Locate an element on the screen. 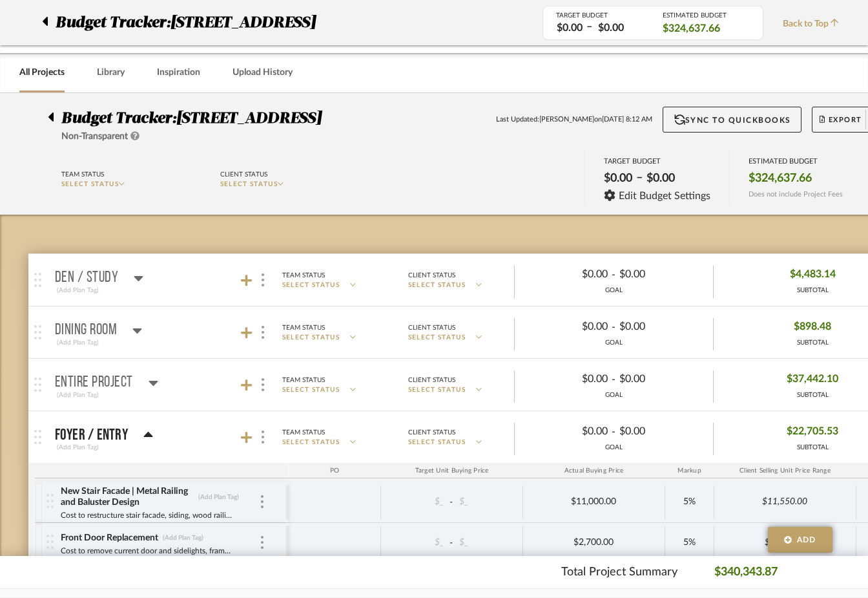 The height and width of the screenshot is (598, 868). div: New Stair Facade | Metal Railing and Baluster Design is located at coordinates (128, 497).